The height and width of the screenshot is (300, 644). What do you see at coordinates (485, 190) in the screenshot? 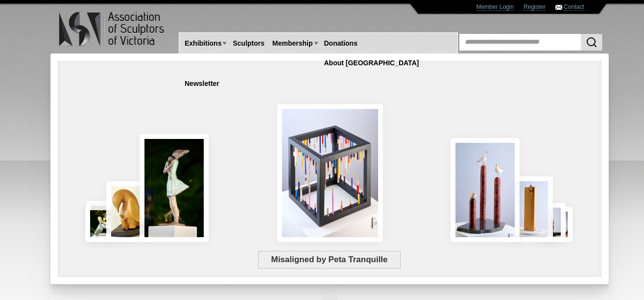
I see `img: Rising Tides` at bounding box center [485, 190].